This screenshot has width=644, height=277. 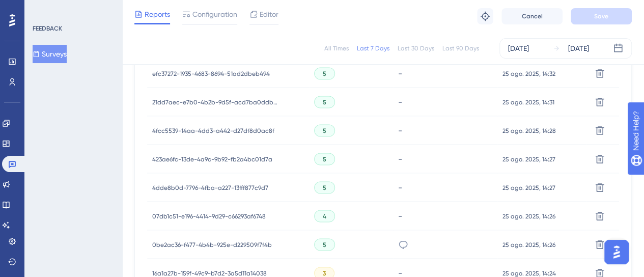 What do you see at coordinates (325, 272) in the screenshot?
I see `span: 3` at bounding box center [325, 272].